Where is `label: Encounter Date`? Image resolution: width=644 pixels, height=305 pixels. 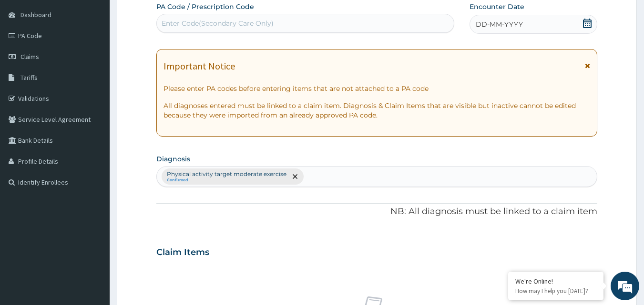
label: Encounter Date is located at coordinates (497, 7).